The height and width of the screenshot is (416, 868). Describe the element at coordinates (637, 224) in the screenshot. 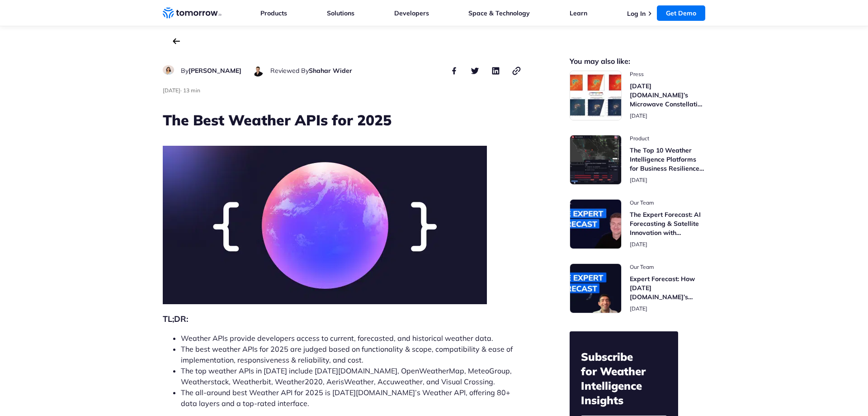

I see `a: Read The Expert Forecast: AI Forecasting & Satellite Innovation with Randy Chase` at that location.